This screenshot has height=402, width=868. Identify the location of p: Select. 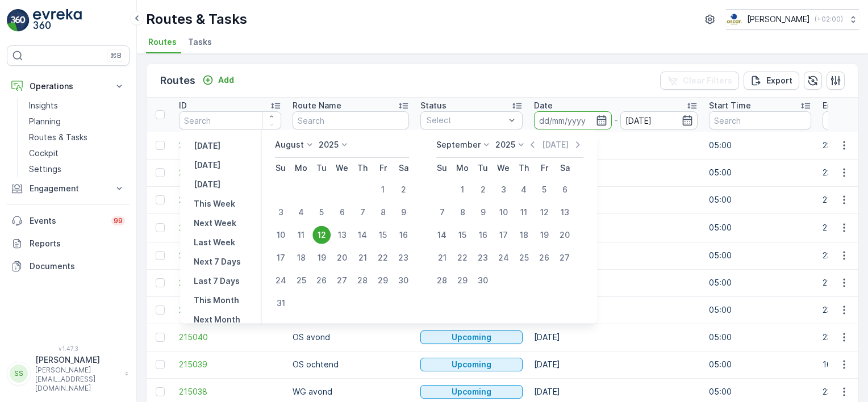
(466, 120).